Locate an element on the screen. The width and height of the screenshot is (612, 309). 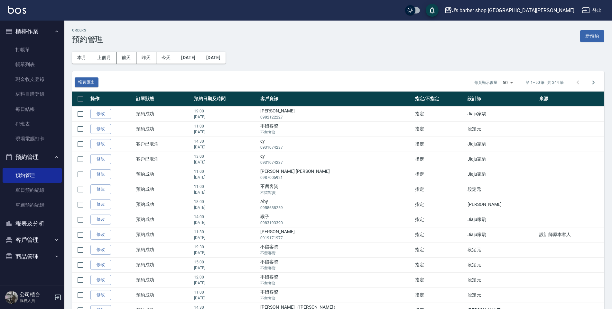
button: 新預約 is located at coordinates (592, 36).